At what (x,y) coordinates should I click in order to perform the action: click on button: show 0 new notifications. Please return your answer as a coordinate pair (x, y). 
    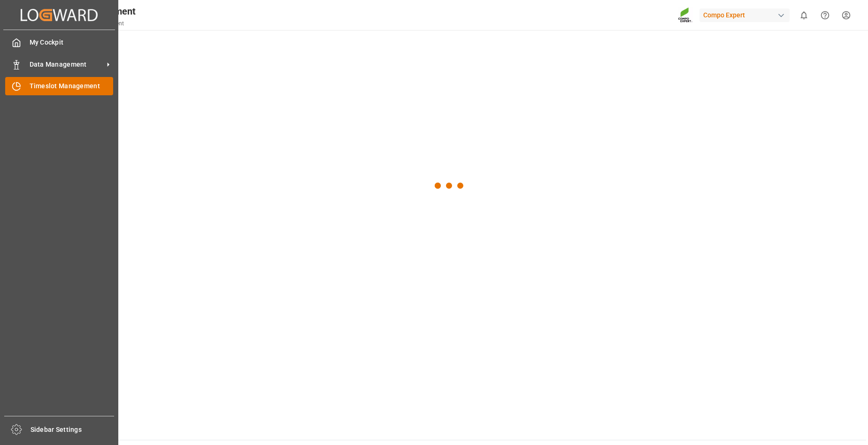
    Looking at the image, I should click on (804, 15).